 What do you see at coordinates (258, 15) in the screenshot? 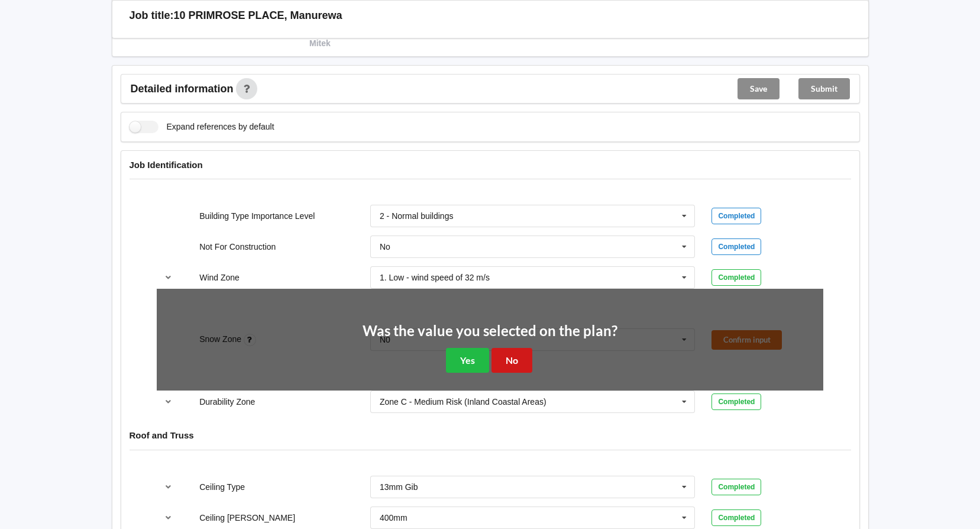
I see `h3: 10 PRIMROSE PLACE, Manurewa` at bounding box center [258, 15].